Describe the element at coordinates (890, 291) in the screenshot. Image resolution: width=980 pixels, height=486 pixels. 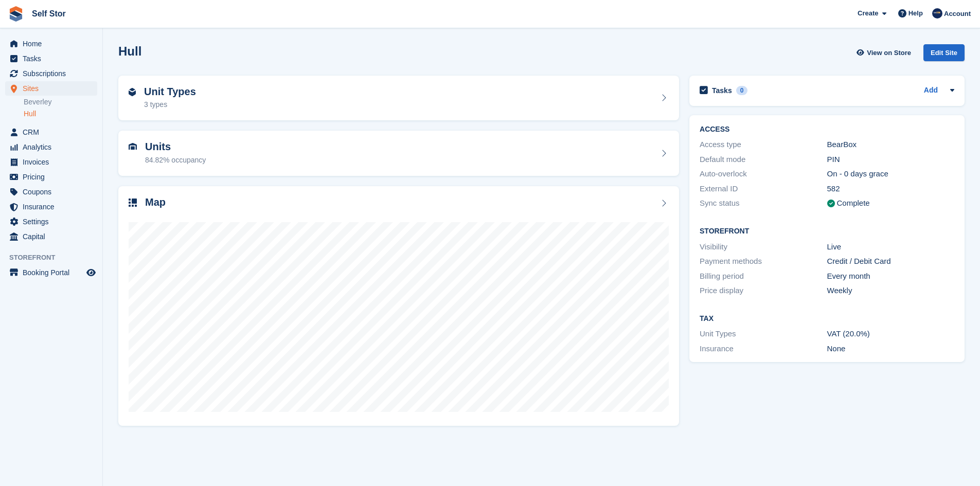
I see `div: Weekly` at that location.